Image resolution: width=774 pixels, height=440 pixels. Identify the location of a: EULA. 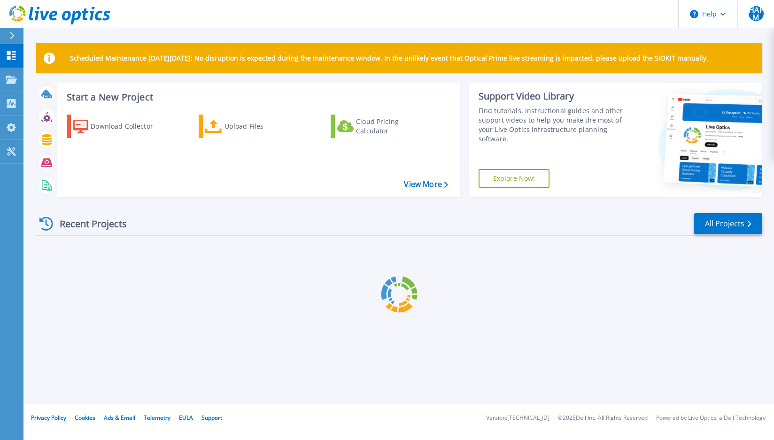
(186, 418).